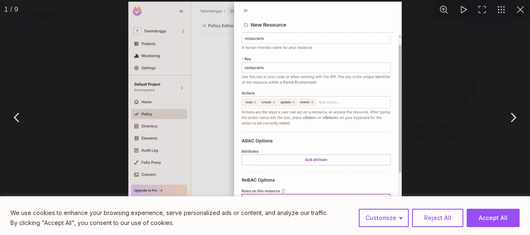 The width and height of the screenshot is (530, 235). Describe the element at coordinates (437, 218) in the screenshot. I see `button: Reject All` at that location.